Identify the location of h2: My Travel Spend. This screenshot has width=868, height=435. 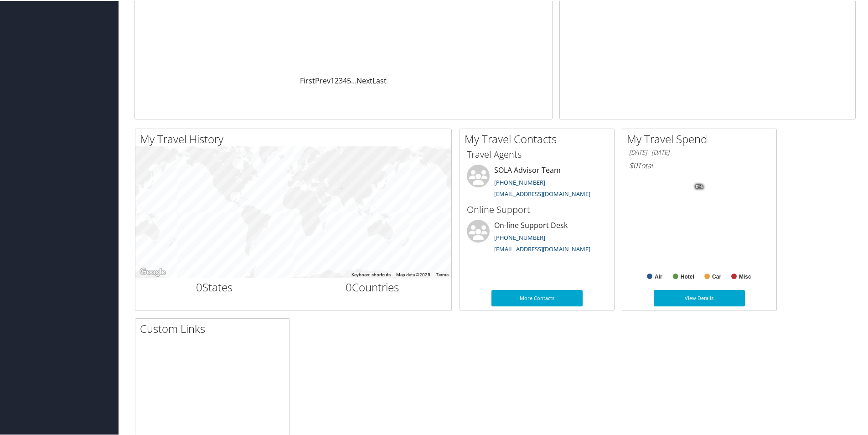
(701, 138).